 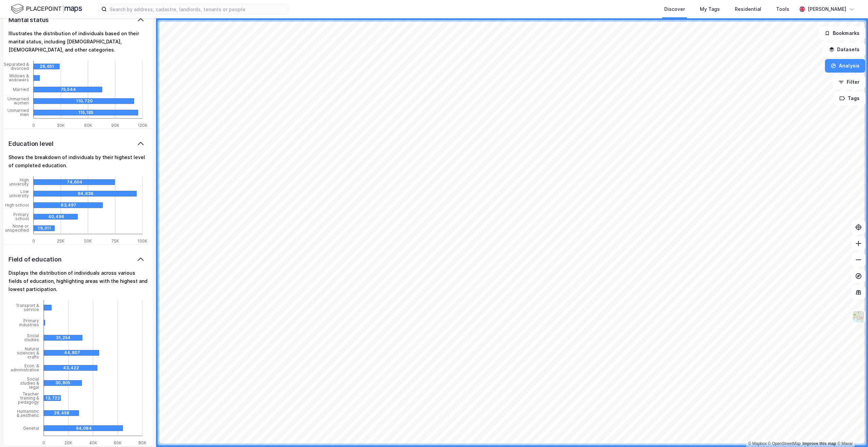 What do you see at coordinates (31, 144) in the screenshot?
I see `div: Education level` at bounding box center [31, 144].